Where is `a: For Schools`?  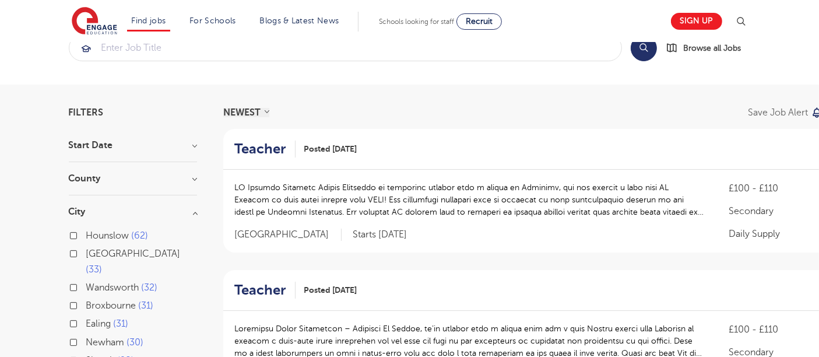 a: For Schools is located at coordinates (212, 20).